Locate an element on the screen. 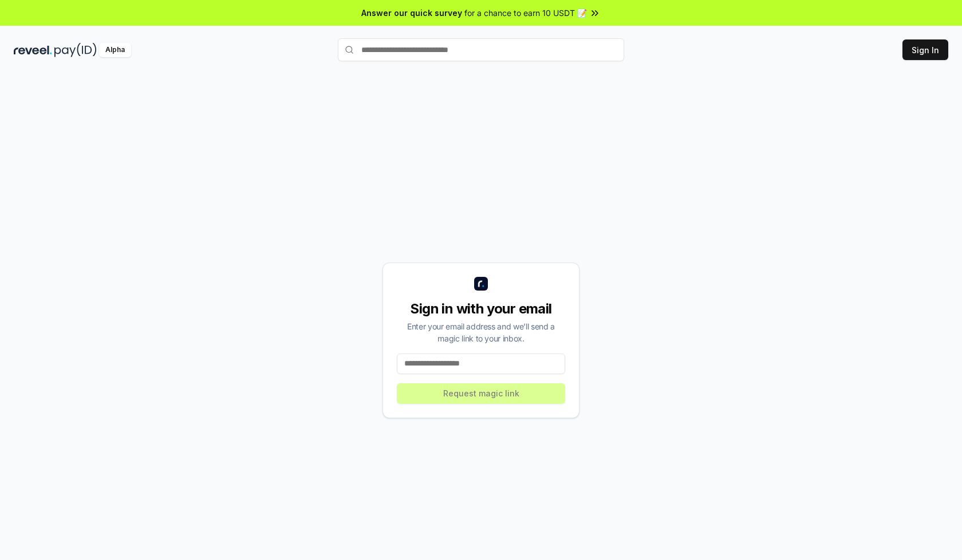 This screenshot has width=962, height=560. div: Enter your email address and we’ll send a magic link to your inbox. is located at coordinates (481, 333).